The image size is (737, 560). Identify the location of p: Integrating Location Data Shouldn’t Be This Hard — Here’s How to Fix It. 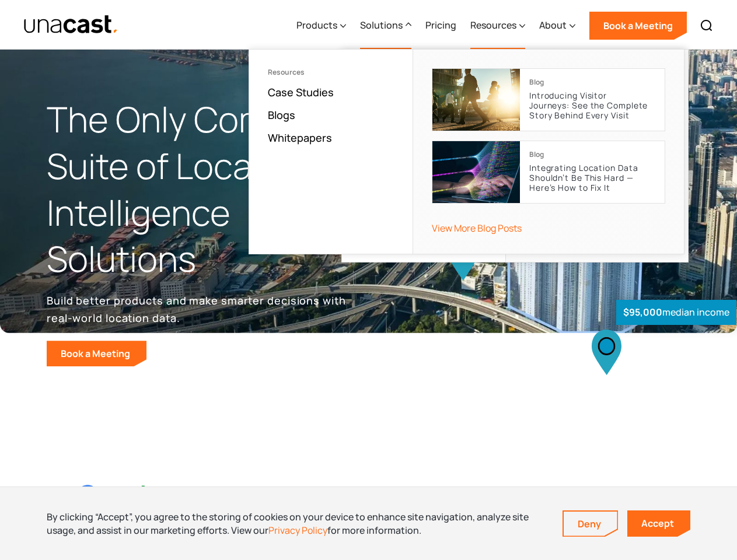
(592, 178).